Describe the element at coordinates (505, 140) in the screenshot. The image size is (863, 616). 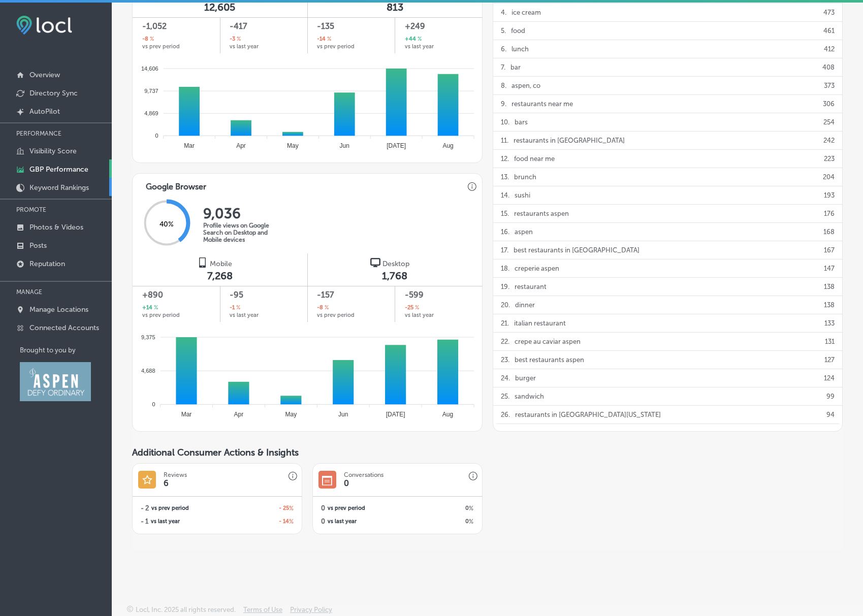
I see `p: 11 .` at that location.